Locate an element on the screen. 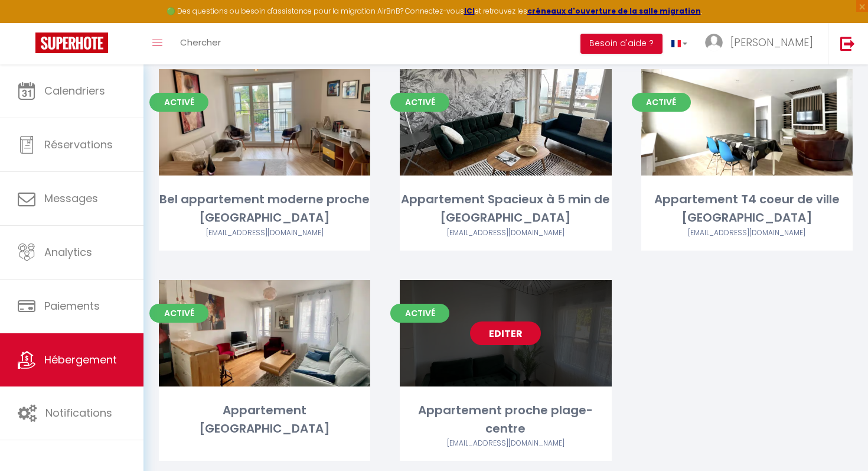 The image size is (868, 471). span: Chercher is located at coordinates (200, 42).